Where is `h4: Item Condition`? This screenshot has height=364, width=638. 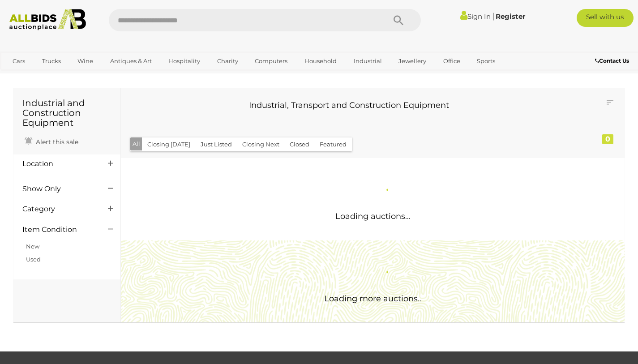 h4: Item Condition is located at coordinates (59, 230).